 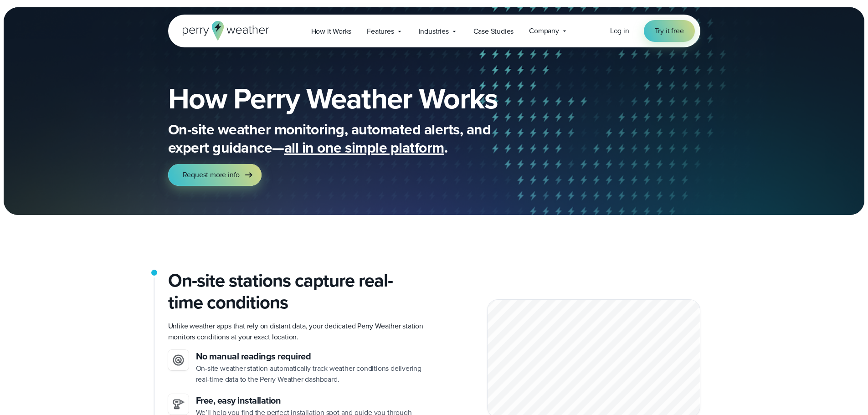 What do you see at coordinates (211, 175) in the screenshot?
I see `span: Request more info` at bounding box center [211, 175].